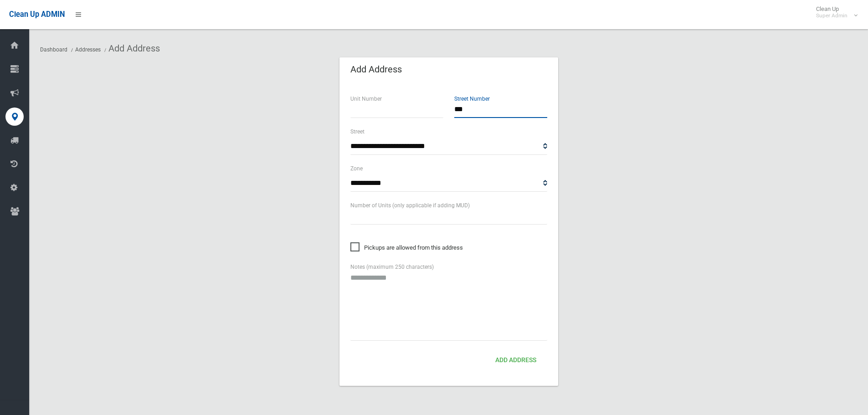 The width and height of the screenshot is (868, 415). I want to click on span: Pickups are allowed from this address, so click(407, 248).